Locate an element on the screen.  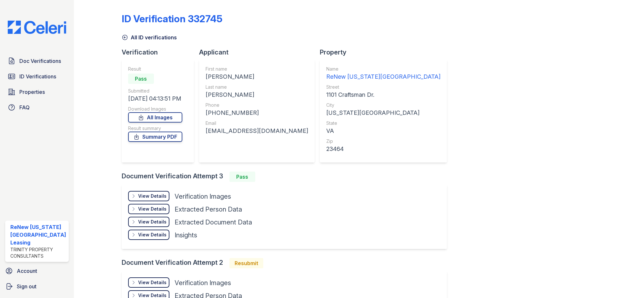
div: Street is located at coordinates (384, 87).